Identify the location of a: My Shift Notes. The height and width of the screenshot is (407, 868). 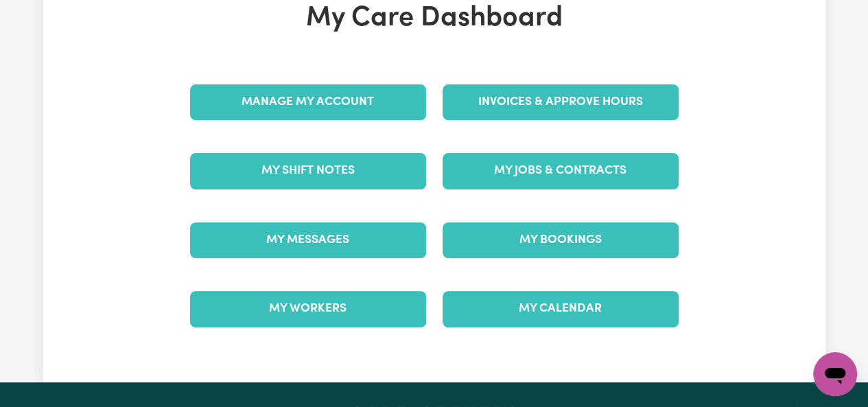
(308, 170).